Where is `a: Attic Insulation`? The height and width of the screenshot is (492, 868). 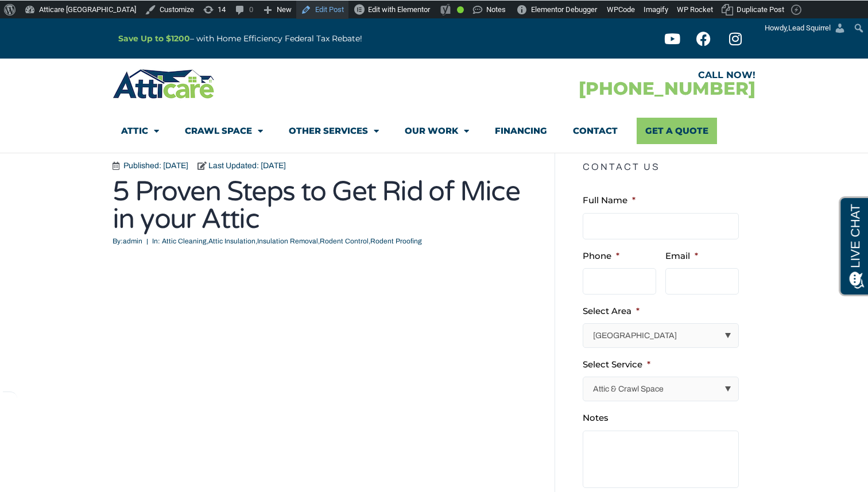
a: Attic Insulation is located at coordinates (232, 241).